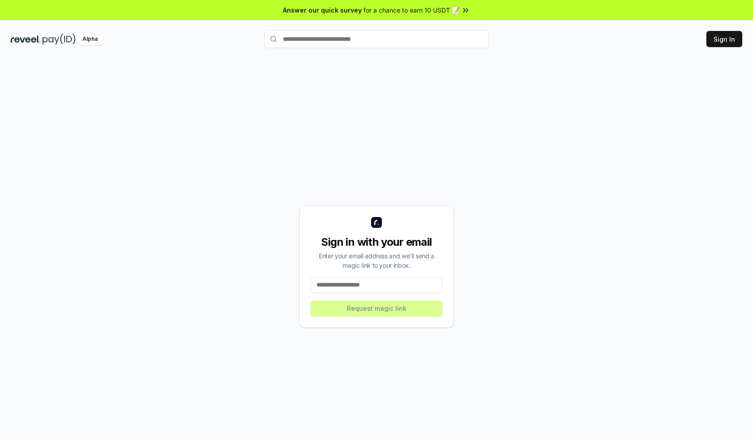  What do you see at coordinates (724, 39) in the screenshot?
I see `button: Sign In` at bounding box center [724, 39].